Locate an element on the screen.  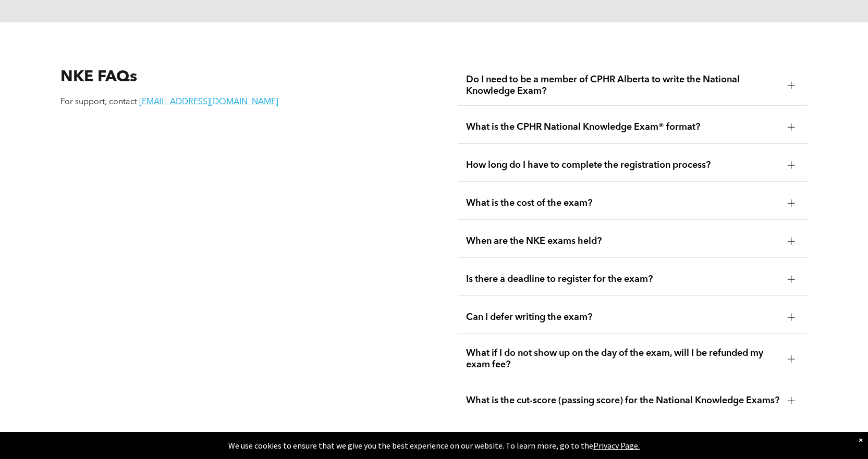
span: What is the cost of the exam? is located at coordinates (622, 203).